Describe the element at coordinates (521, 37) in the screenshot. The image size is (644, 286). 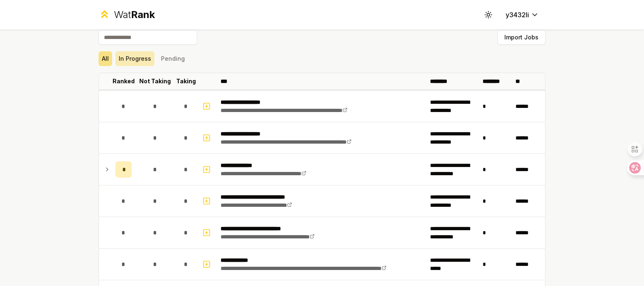
I see `button: Import Jobs` at that location.